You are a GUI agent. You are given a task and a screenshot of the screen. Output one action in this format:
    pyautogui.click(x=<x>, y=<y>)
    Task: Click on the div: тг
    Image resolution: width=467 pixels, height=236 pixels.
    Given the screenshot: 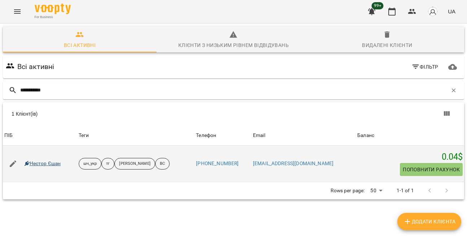 What is the action you would take?
    pyautogui.click(x=108, y=164)
    